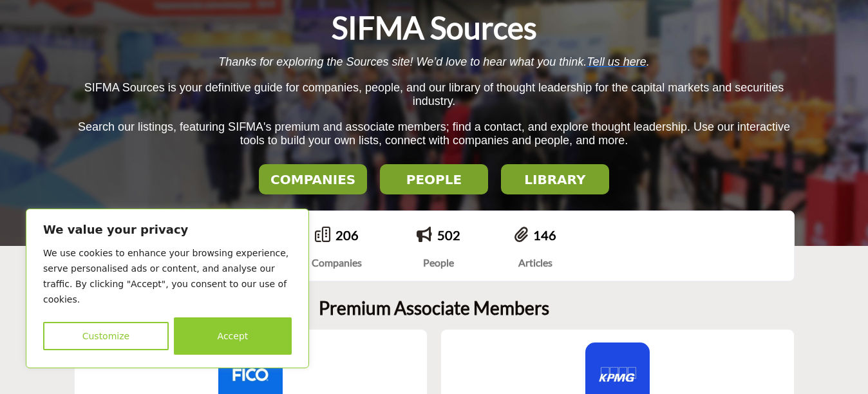  What do you see at coordinates (233, 336) in the screenshot?
I see `button: Accept` at bounding box center [233, 336].